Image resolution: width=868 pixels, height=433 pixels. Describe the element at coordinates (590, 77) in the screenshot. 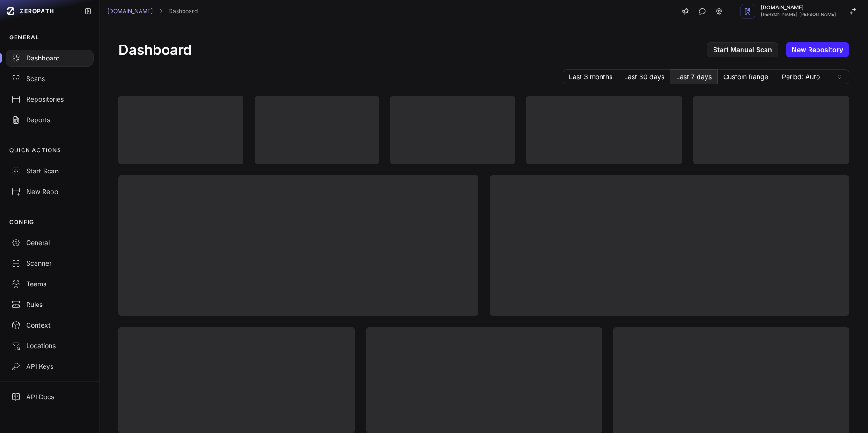

I see `button: Last 3 months` at that location.